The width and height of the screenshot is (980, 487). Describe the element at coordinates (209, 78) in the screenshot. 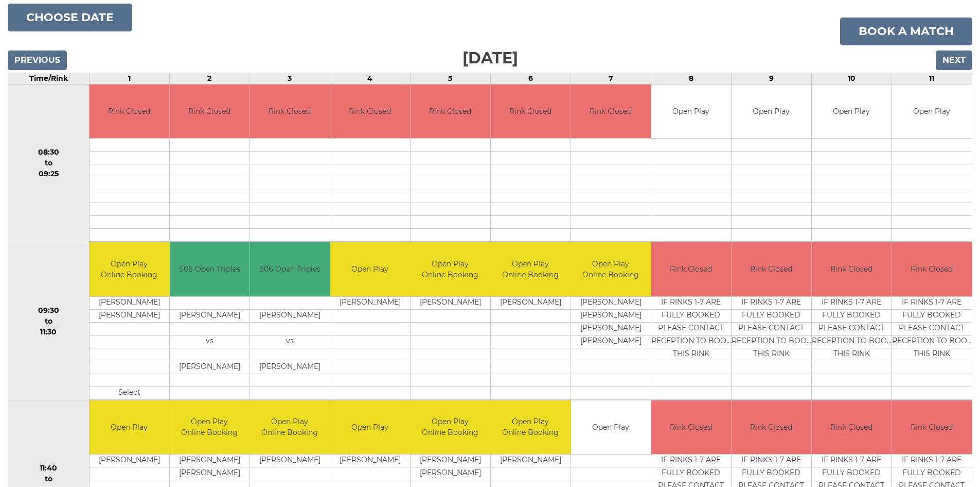

I see `td: 2` at that location.